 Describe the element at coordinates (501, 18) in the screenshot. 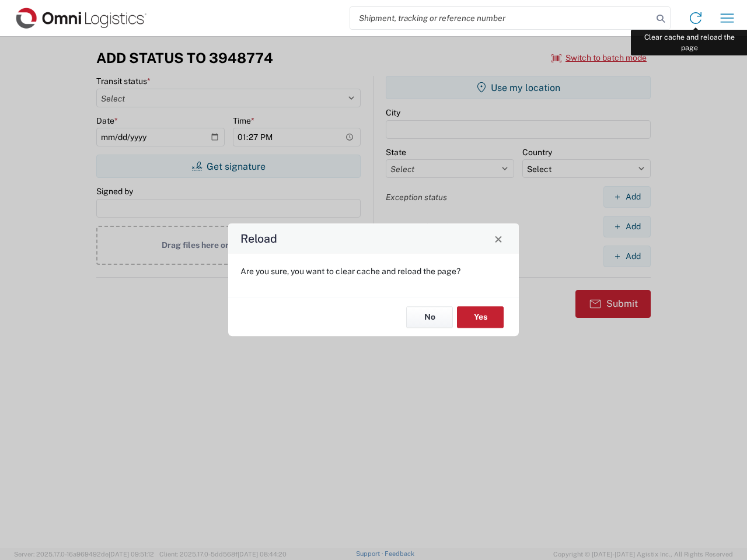

I see `input: Shipment, tracking or reference number` at that location.